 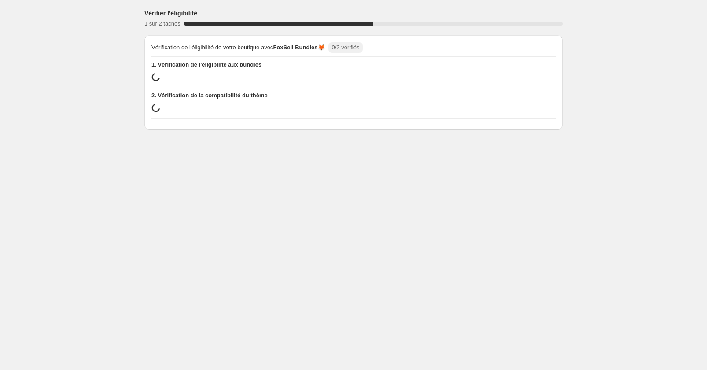 I want to click on span: 1. Vérification de l'éligibilité aux bundles, so click(x=353, y=65).